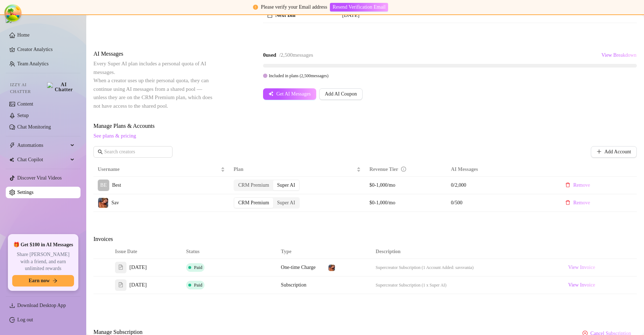 The height and width of the screenshot is (335, 644). Describe the element at coordinates (25, 319) in the screenshot. I see `a: Log out` at that location.